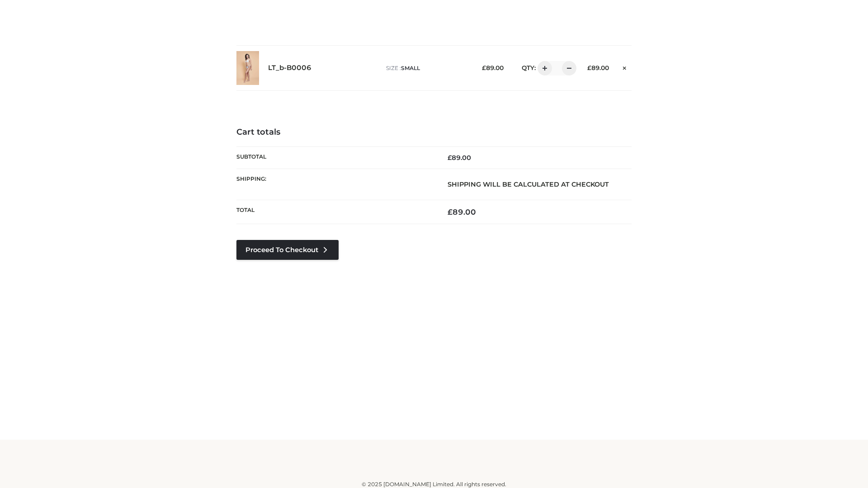 The height and width of the screenshot is (488, 868). What do you see at coordinates (248, 68) in the screenshot?
I see `img: LT_b-B0006 - SMALL` at bounding box center [248, 68].